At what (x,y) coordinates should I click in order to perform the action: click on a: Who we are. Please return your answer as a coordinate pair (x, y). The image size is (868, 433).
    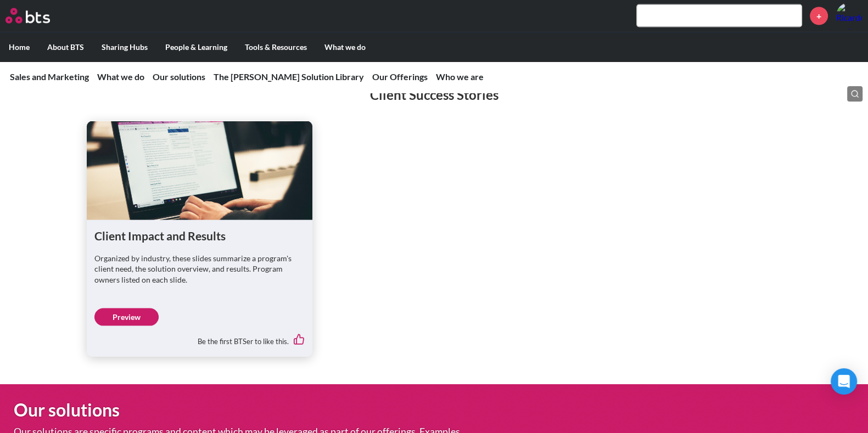
    Looking at the image, I should click on (459, 76).